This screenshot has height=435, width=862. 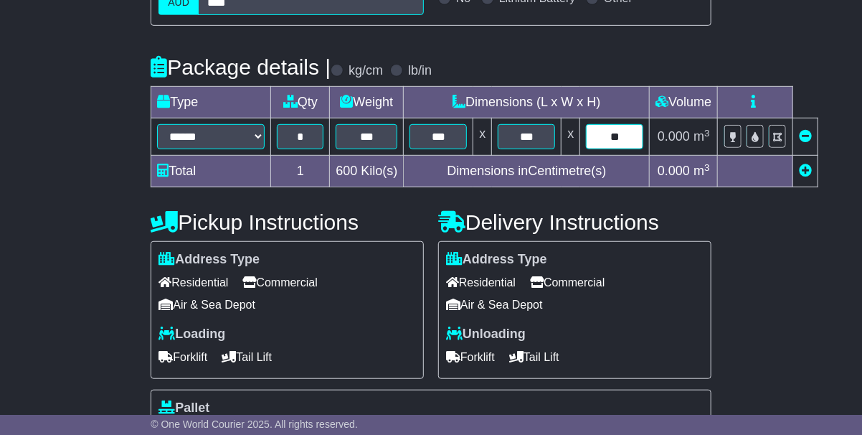 What do you see at coordinates (486, 334) in the screenshot?
I see `label: Unloading` at bounding box center [486, 334].